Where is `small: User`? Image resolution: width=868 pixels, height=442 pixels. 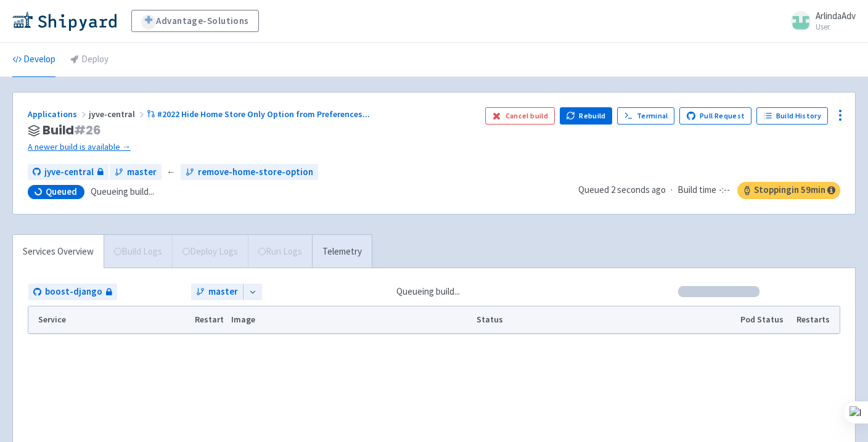
small: User is located at coordinates (836, 27).